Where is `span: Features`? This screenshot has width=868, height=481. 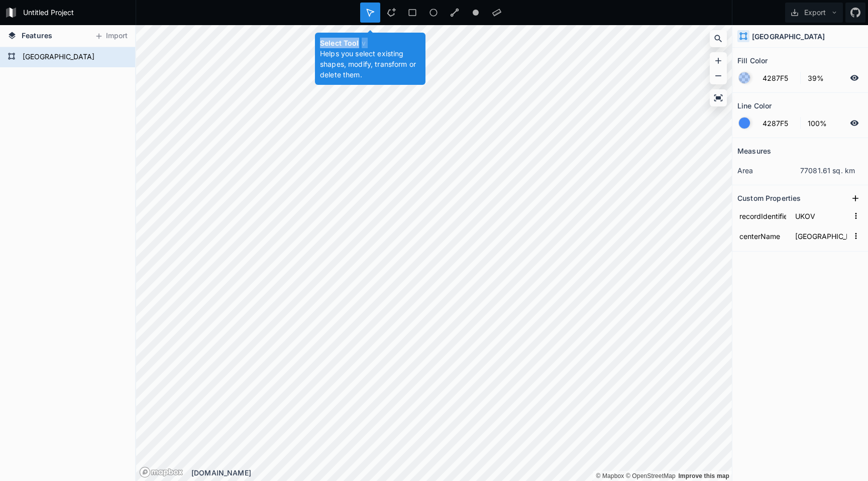 span: Features is located at coordinates (36, 35).